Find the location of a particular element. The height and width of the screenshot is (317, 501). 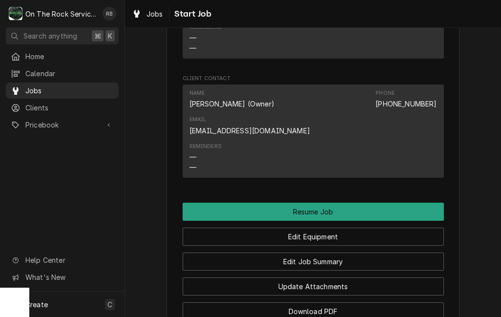

span: Create is located at coordinates (37, 304).